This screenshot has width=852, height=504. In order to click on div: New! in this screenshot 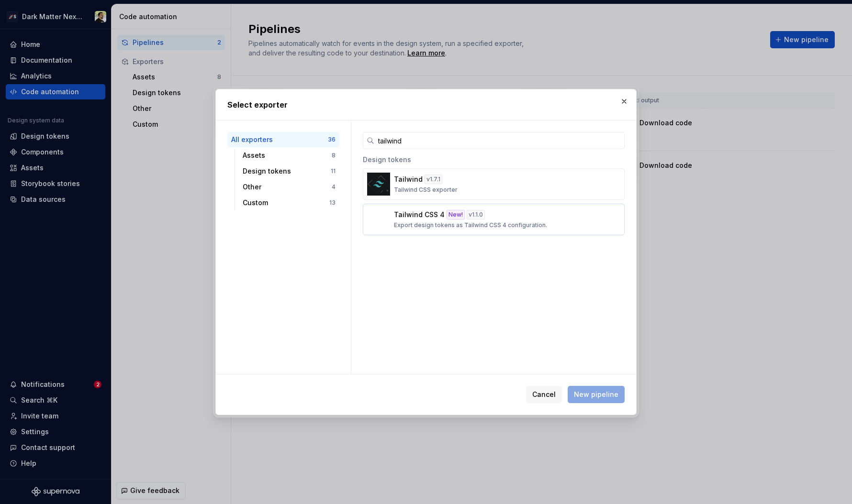, I will do `click(456, 215)`.